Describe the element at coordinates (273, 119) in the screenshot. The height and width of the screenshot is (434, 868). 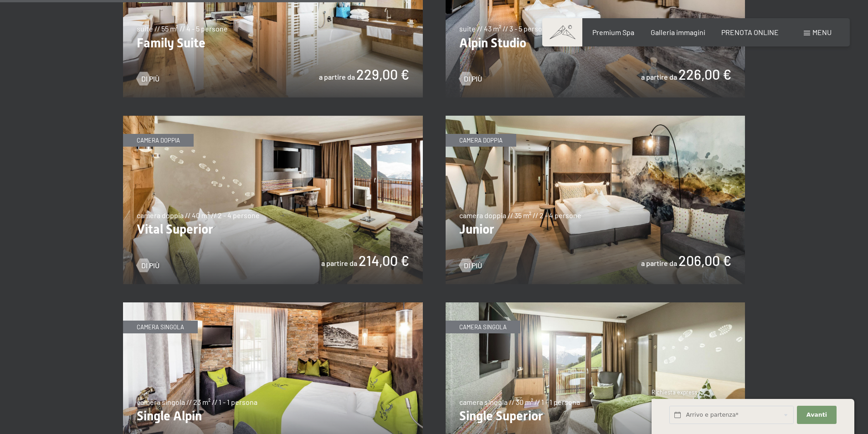
I see `a: Vital Superior` at that location.